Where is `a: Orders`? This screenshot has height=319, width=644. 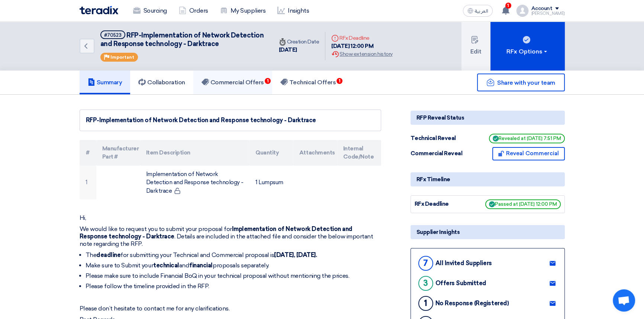
a: Orders is located at coordinates (193, 11).